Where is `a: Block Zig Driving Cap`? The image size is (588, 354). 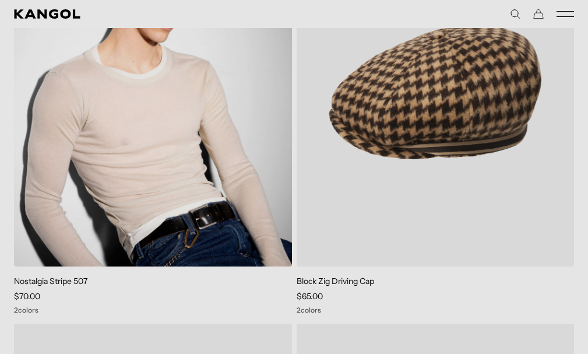
a: Block Zig Driving Cap is located at coordinates (336, 281).